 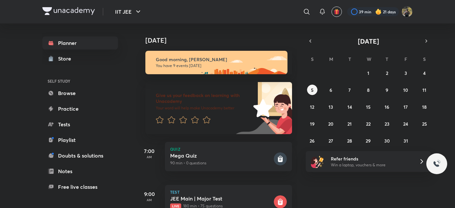 I want to click on abbr: October 17, 2025, so click(x=405, y=107).